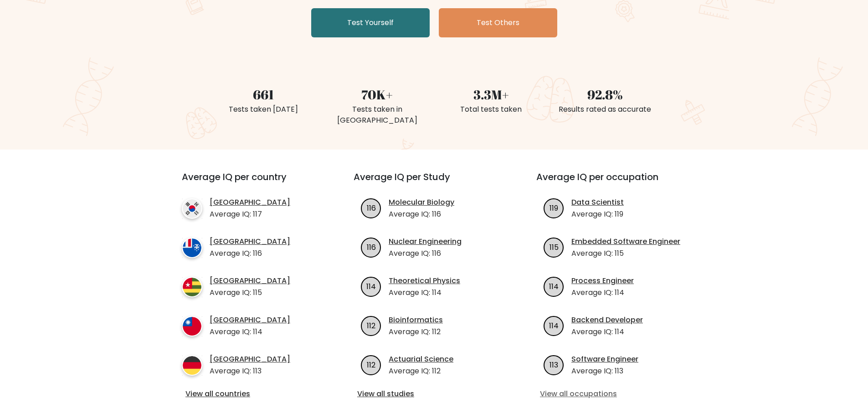  What do you see at coordinates (415, 320) in the screenshot?
I see `a: Bioinformatics` at bounding box center [415, 320].